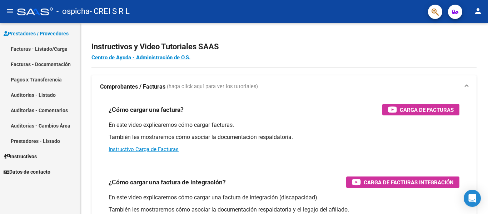 This screenshot has width=488, height=214. I want to click on strong: Comprobantes / Facturas, so click(133, 87).